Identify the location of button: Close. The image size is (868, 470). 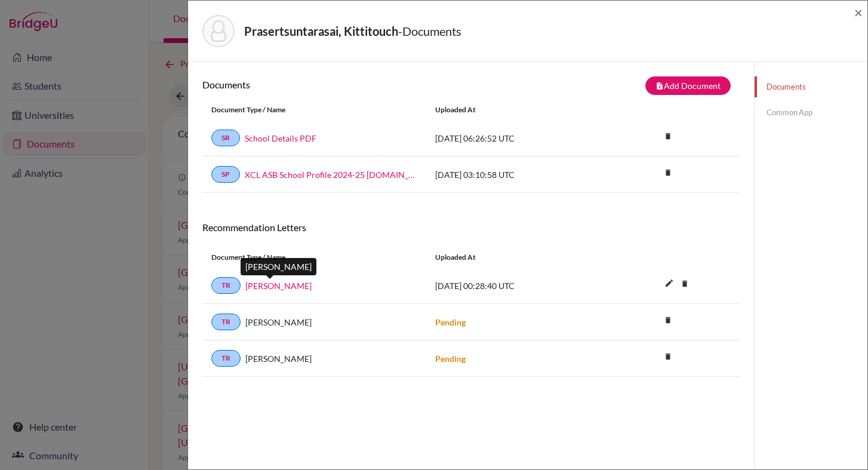
(858, 12).